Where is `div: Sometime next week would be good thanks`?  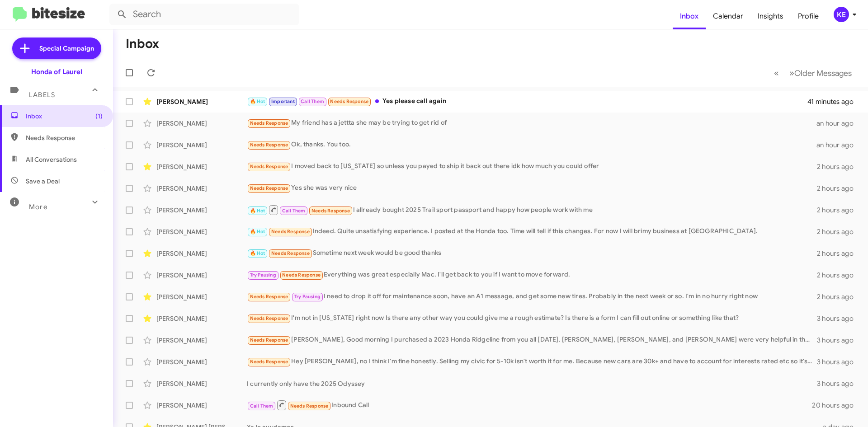 div: Sometime next week would be good thanks is located at coordinates (532, 253).